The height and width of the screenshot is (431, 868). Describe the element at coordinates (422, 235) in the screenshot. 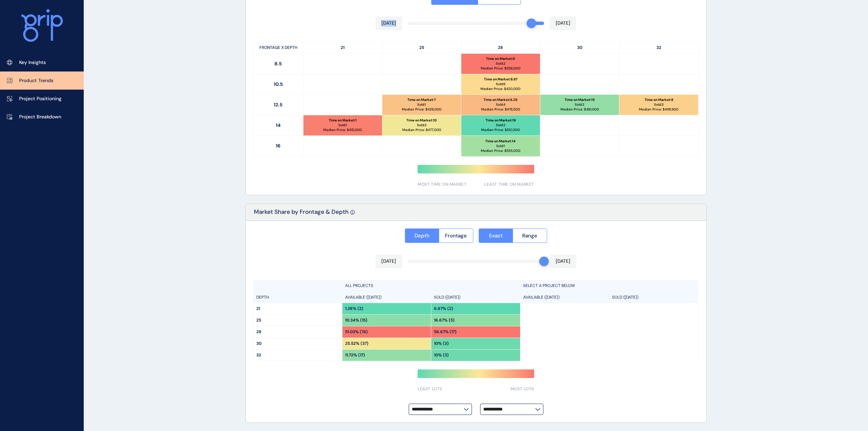

I see `span: Depth` at that location.